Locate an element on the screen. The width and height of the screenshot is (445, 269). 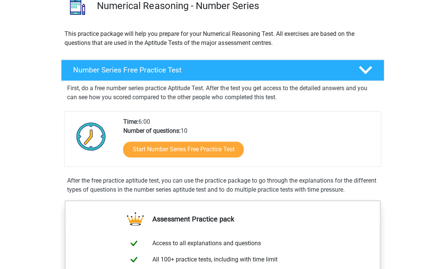
p: This practice package will help you prepare for your Numerical Reasoning Test. All exercises are ... is located at coordinates (223, 38).